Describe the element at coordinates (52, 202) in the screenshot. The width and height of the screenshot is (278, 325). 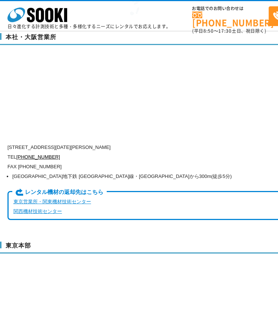
I see `a: 東京営業所・関東機材技術センター` at that location.